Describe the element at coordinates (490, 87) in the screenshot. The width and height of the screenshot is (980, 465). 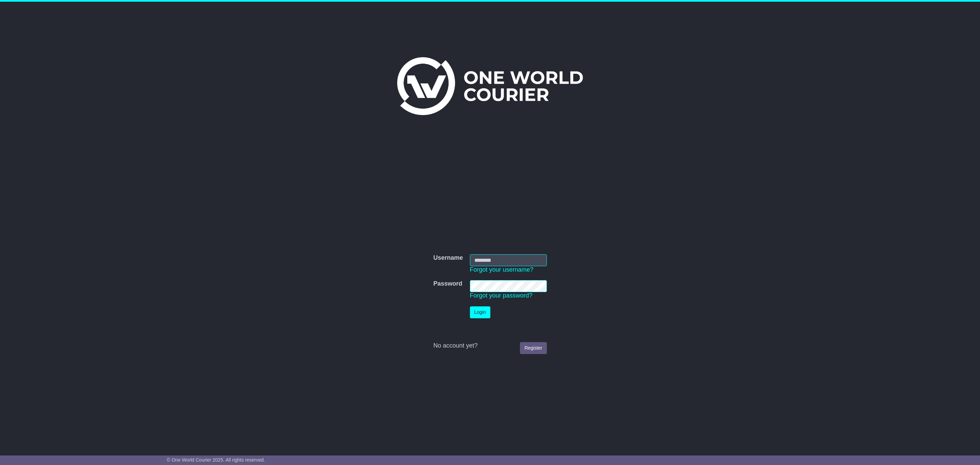
I see `img: One World` at that location.